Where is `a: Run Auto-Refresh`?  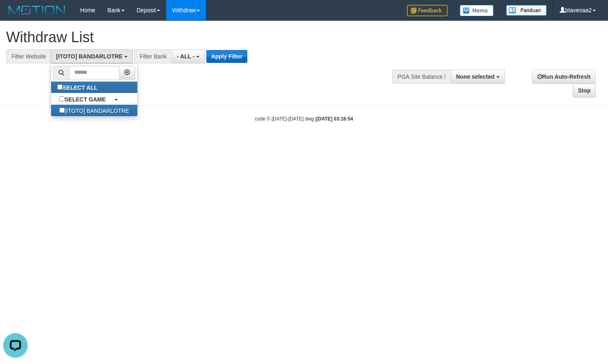 a: Run Auto-Refresh is located at coordinates (564, 77).